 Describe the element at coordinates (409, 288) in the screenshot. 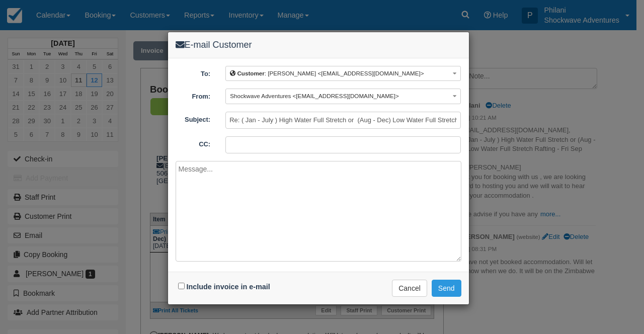

I see `button: Cancel` at that location.